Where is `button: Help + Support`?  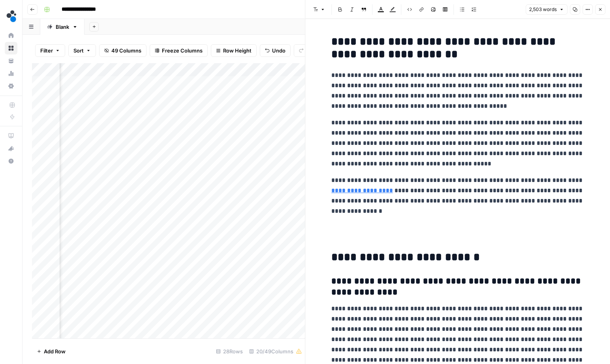 button: Help + Support is located at coordinates (11, 161).